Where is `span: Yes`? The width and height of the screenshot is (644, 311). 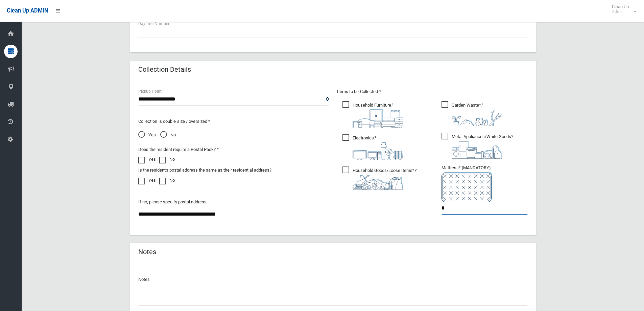
span: Yes is located at coordinates (147, 135).